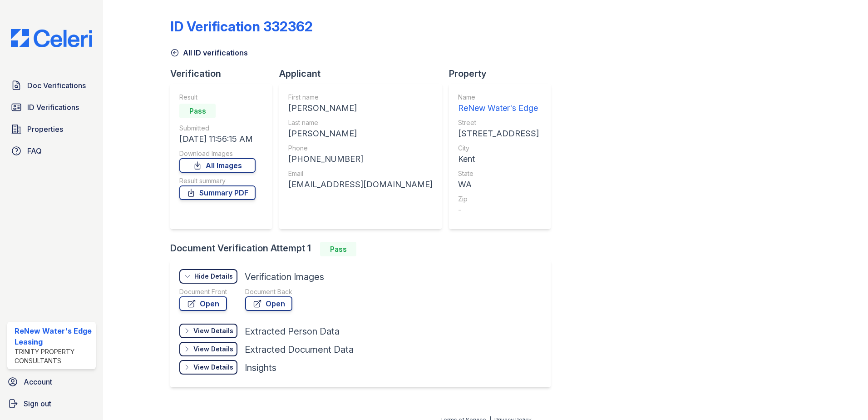 This screenshot has width=868, height=420. Describe the element at coordinates (284, 277) in the screenshot. I see `div: Verification Images` at that location.